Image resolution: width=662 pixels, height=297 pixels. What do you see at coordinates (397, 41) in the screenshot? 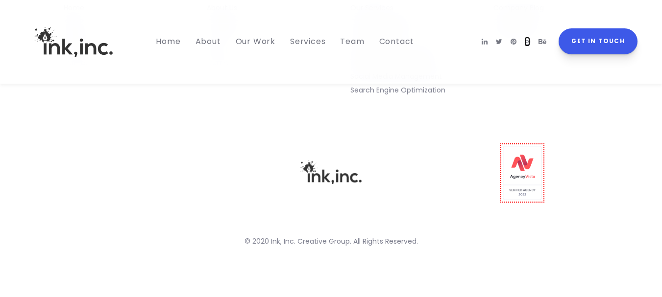
I see `span: Contact` at bounding box center [397, 41].